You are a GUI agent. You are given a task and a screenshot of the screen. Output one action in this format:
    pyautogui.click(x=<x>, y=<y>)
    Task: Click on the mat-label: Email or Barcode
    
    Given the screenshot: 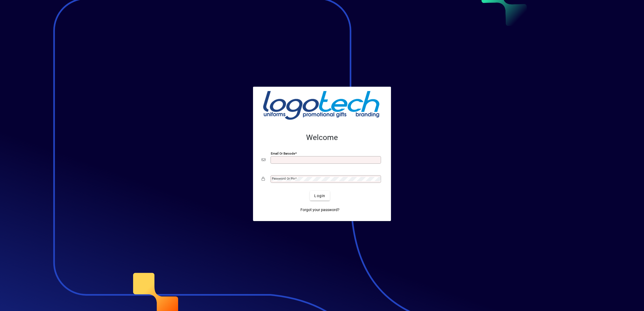 What is the action you would take?
    pyautogui.click(x=283, y=153)
    